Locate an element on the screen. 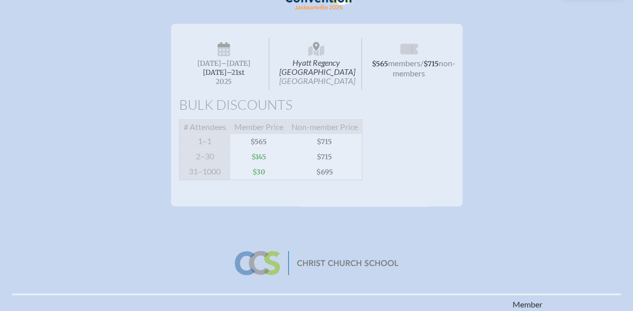 This screenshot has width=633, height=311. span: # Attendees is located at coordinates (205, 127).